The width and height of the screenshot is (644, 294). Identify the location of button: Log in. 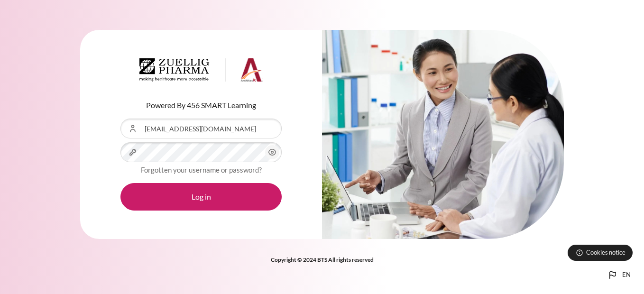
(201, 197).